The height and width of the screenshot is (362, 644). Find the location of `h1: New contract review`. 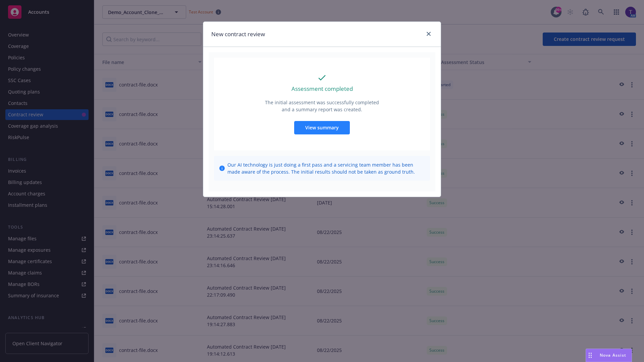

h1: New contract review is located at coordinates (238, 34).